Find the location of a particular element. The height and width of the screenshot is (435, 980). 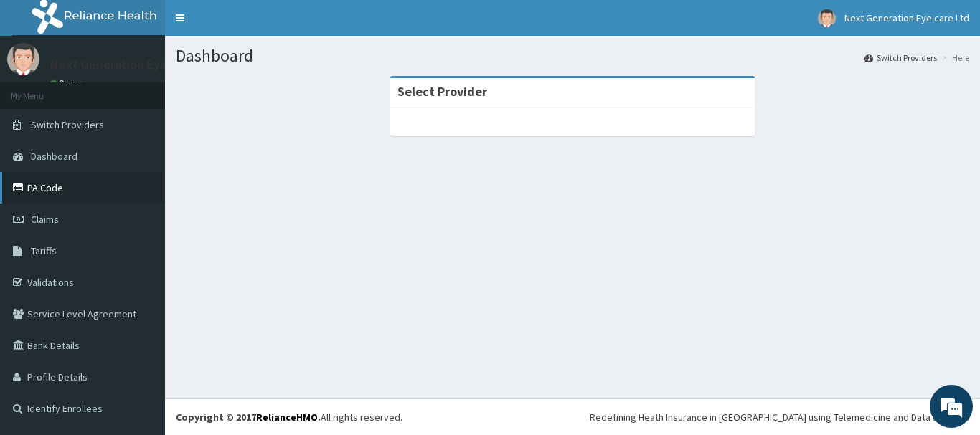

footer: All rights reserved. is located at coordinates (572, 417).